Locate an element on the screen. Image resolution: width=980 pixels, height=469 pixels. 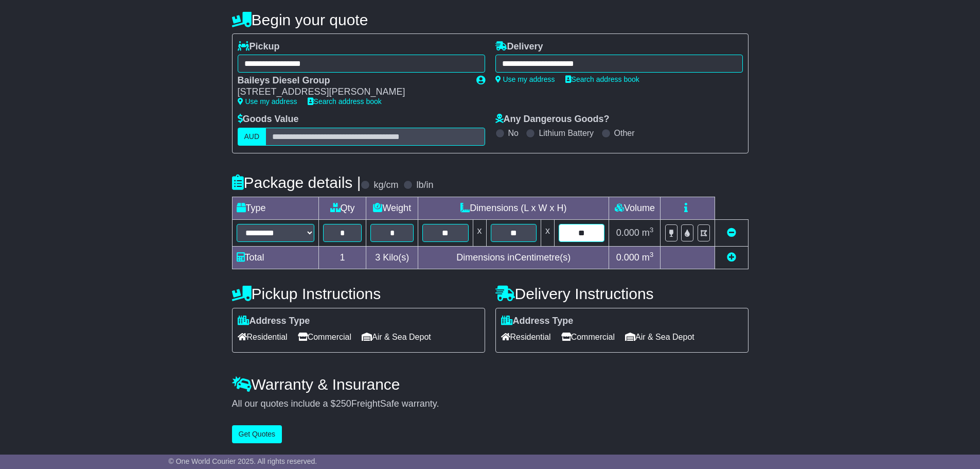
h4: Begin your quote is located at coordinates (490, 20).